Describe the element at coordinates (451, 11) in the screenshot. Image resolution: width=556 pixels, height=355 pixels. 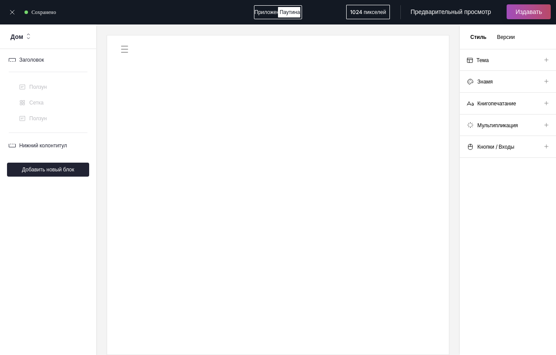
I see `font: Предварительный просмотр` at that location.